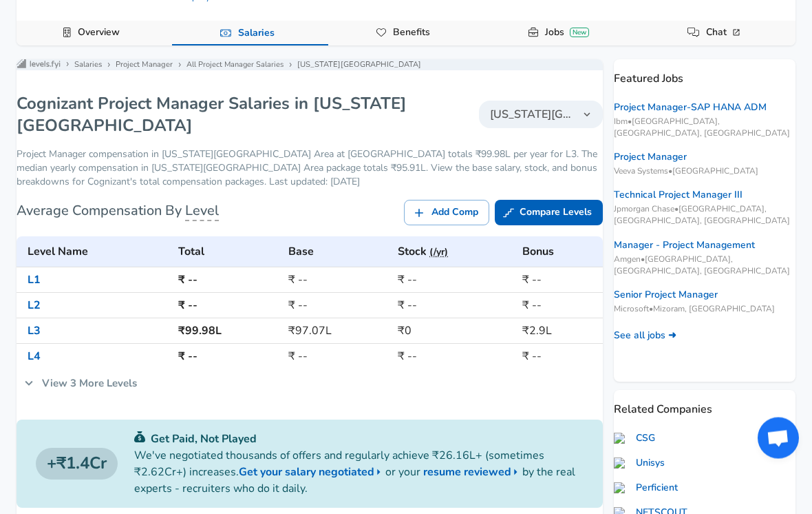 The image size is (812, 514). What do you see at coordinates (235, 65) in the screenshot?
I see `p: All Project Manager Salaries` at bounding box center [235, 65].